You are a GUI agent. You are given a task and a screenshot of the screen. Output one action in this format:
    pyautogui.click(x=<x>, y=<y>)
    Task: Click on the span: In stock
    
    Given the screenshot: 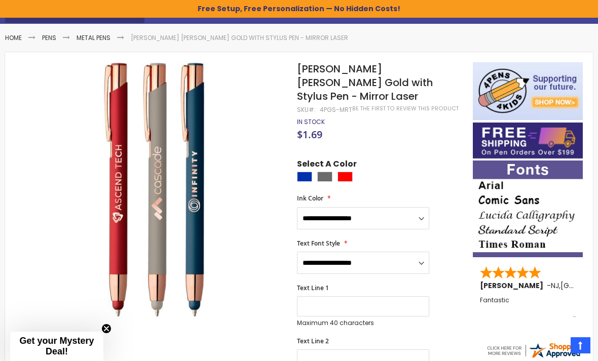 What is the action you would take?
    pyautogui.click(x=311, y=122)
    